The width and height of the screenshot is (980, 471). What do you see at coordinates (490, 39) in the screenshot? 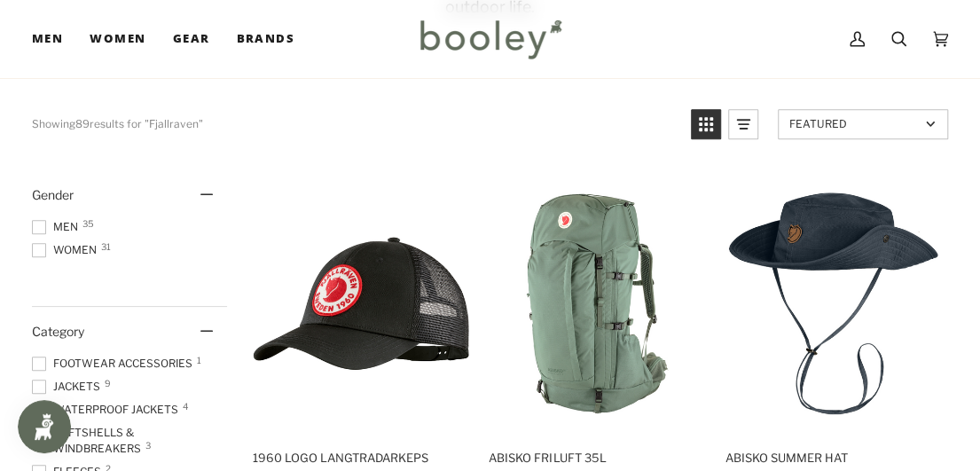
I see `img: Booley` at bounding box center [490, 39].